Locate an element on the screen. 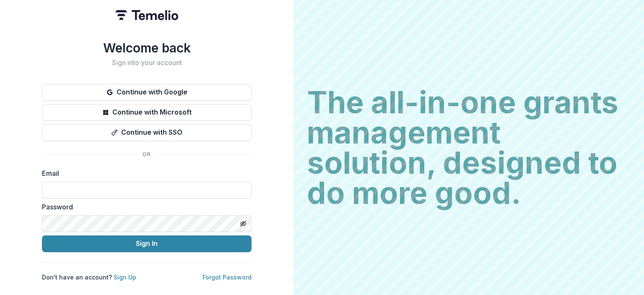  img: Temelio is located at coordinates (147, 15).